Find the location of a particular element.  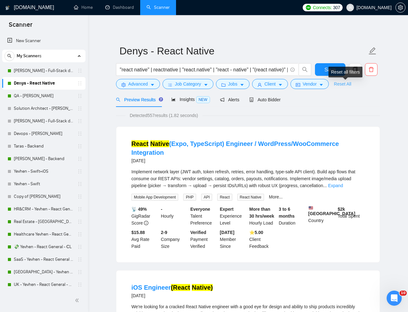

span: React Native is located at coordinates (251, 197).